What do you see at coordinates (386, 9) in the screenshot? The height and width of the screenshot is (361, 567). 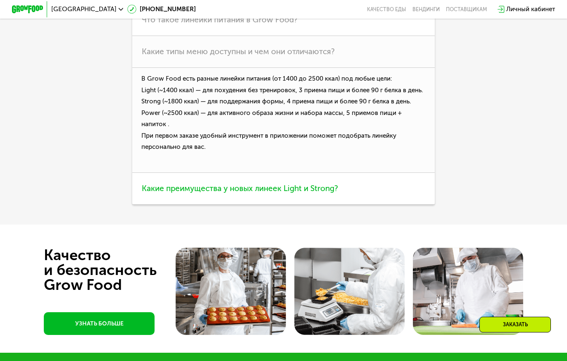 I see `a: Качество еды` at bounding box center [386, 9].